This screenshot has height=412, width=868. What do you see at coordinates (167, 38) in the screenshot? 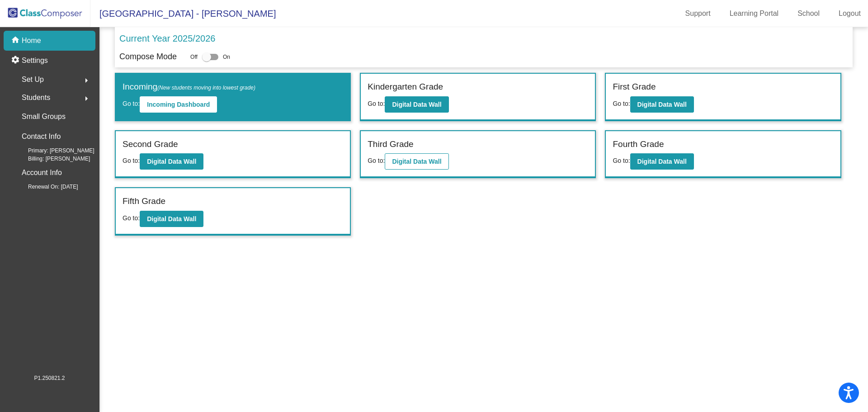
I see `p: Current Year 2025/2026` at bounding box center [167, 38].